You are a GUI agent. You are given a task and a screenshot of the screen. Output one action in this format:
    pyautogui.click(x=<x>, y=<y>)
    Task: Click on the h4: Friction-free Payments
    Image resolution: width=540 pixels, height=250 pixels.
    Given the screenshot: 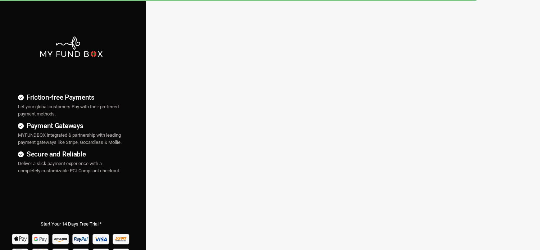 What is the action you would take?
    pyautogui.click(x=71, y=97)
    